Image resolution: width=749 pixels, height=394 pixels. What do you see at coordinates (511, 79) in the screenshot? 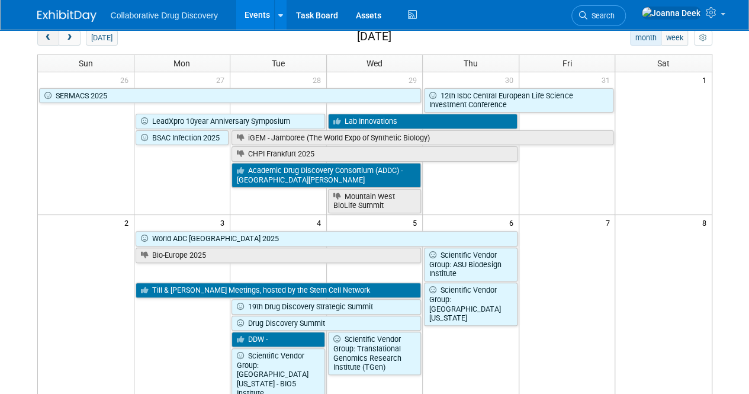
I see `span: 30` at bounding box center [511, 79].